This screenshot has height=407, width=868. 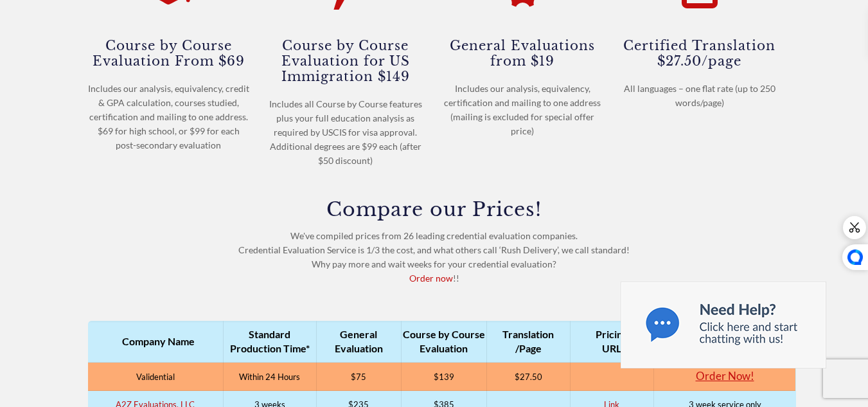 What do you see at coordinates (156, 377) in the screenshot?
I see `td: Validential` at bounding box center [156, 377].